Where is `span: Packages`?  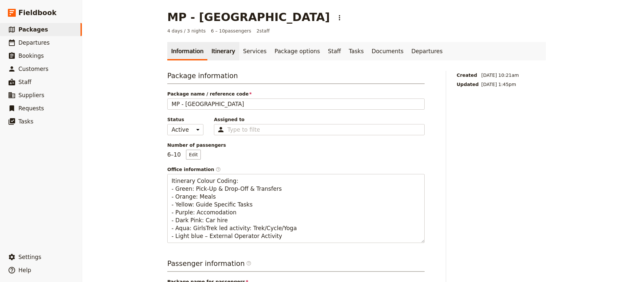
span: Packages is located at coordinates (33, 30).